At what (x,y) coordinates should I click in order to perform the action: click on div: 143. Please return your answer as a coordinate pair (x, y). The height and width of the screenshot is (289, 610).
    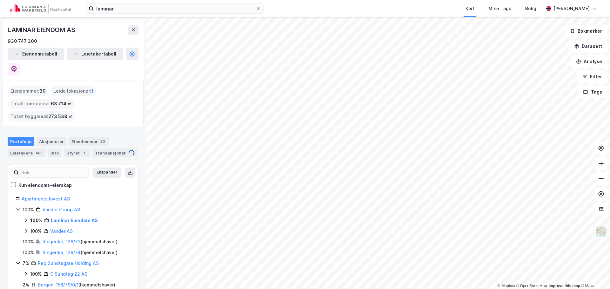
    Looking at the image, I should click on (38, 153).